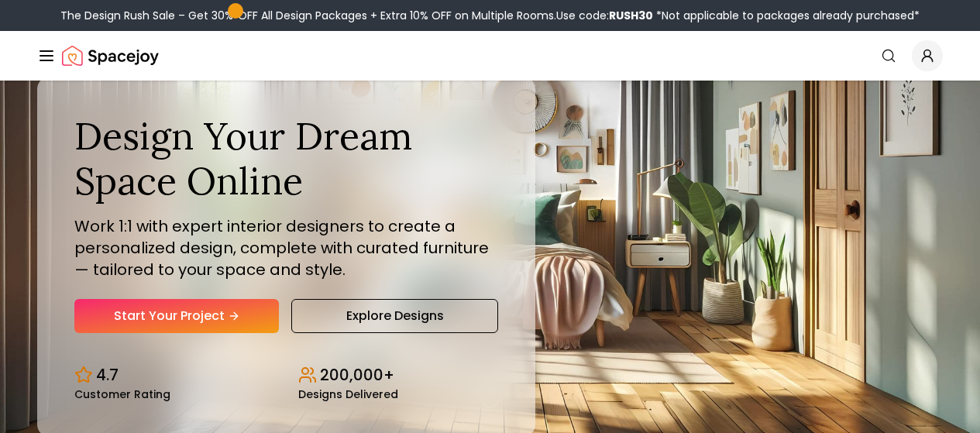  I want to click on p: 200,000+, so click(357, 375).